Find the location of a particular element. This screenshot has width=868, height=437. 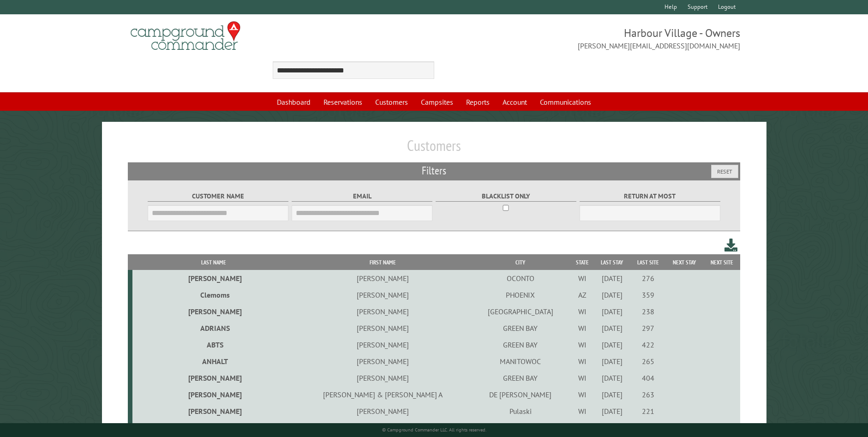

a: Download this customer list (.csv) is located at coordinates (731, 245).